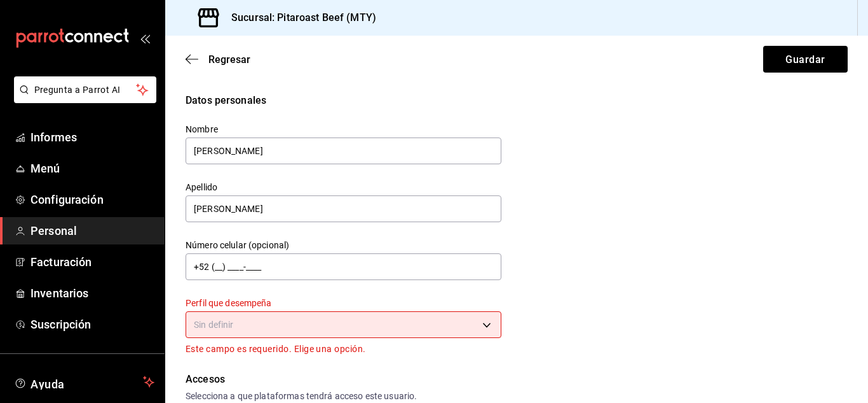 The height and width of the screenshot is (403, 868). Describe the element at coordinates (214, 325) in the screenshot. I see `font: Sin definir` at that location.